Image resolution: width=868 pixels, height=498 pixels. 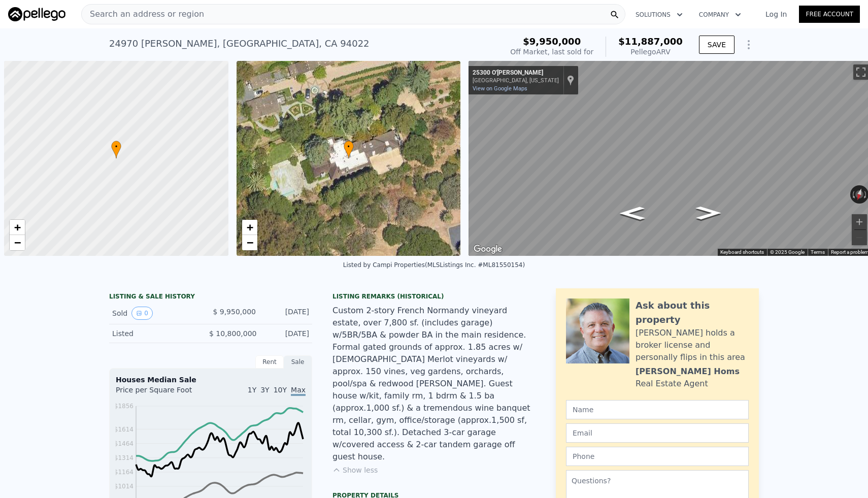 What do you see at coordinates (210, 380) in the screenshot?
I see `div: Houses Median Sale` at bounding box center [210, 380].